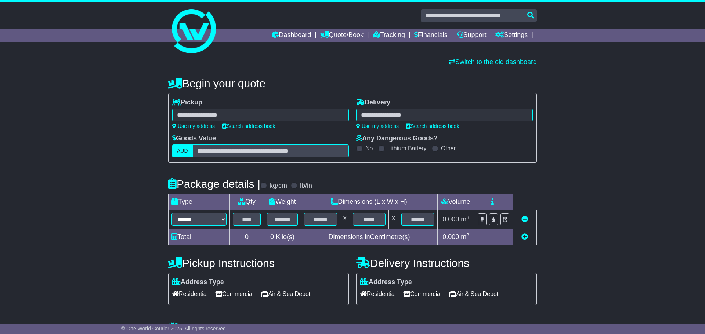  Describe the element at coordinates (342, 36) in the screenshot. I see `a: Quote/Book` at that location.